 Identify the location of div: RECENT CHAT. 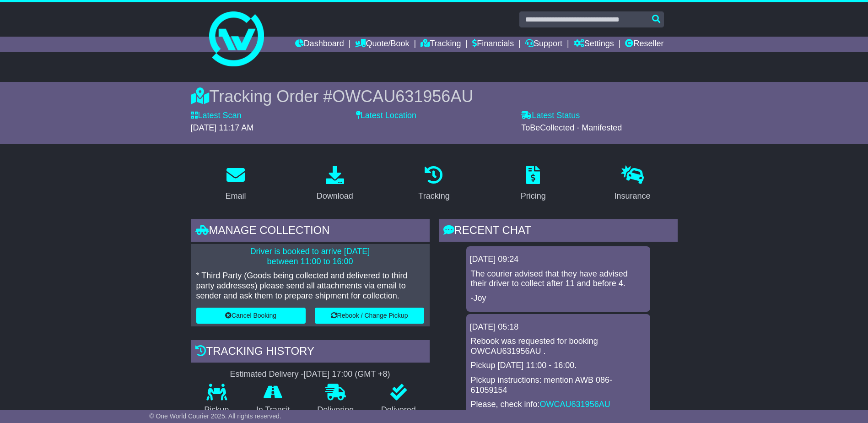
(558, 231).